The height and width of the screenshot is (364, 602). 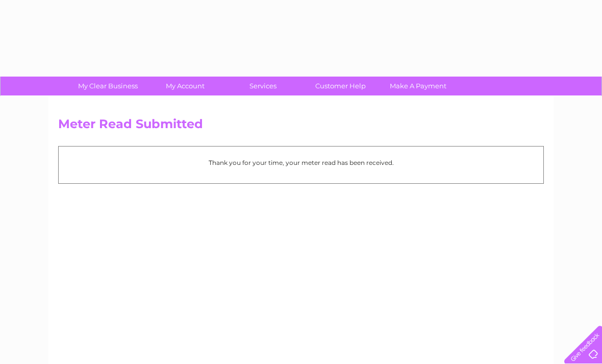 I want to click on a: Customer Help, so click(x=340, y=86).